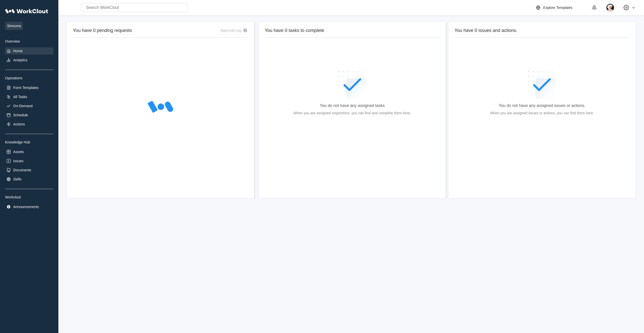 Image resolution: width=644 pixels, height=333 pixels. Describe the element at coordinates (26, 207) in the screenshot. I see `div: Announcements` at that location.